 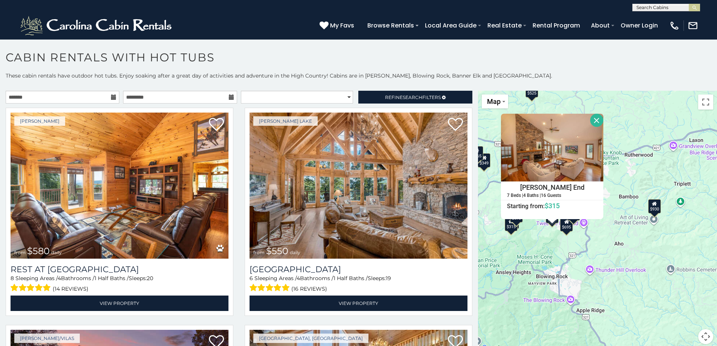 I want to click on div: $315, so click(x=511, y=224).